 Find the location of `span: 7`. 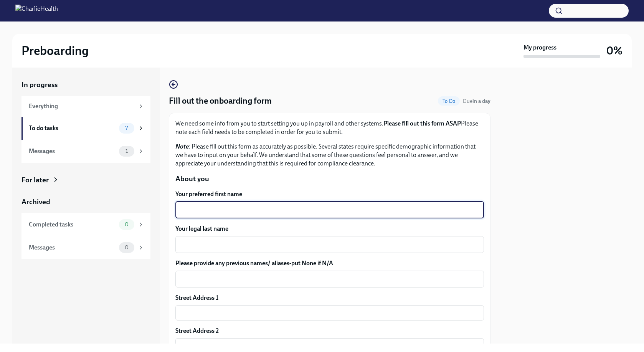

span: 7 is located at coordinates (126, 128).